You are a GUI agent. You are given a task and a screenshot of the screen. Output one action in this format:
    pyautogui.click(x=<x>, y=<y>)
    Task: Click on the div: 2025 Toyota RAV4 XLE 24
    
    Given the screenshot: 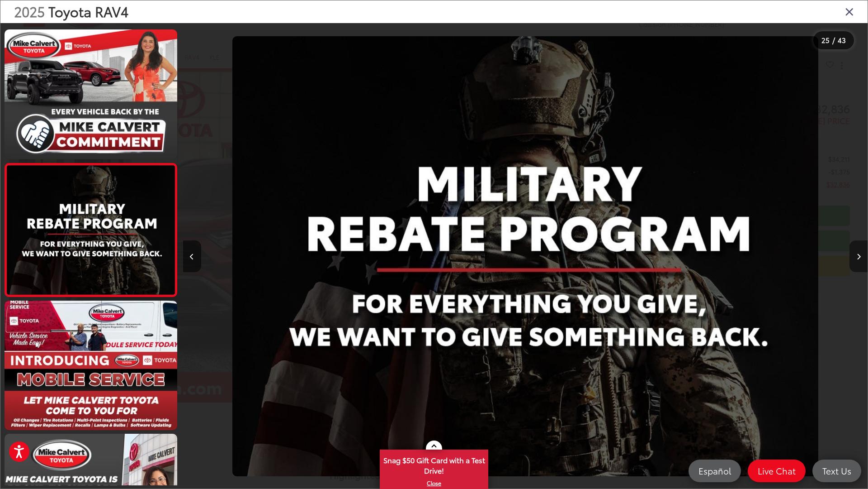 What is the action you would take?
    pyautogui.click(x=525, y=256)
    